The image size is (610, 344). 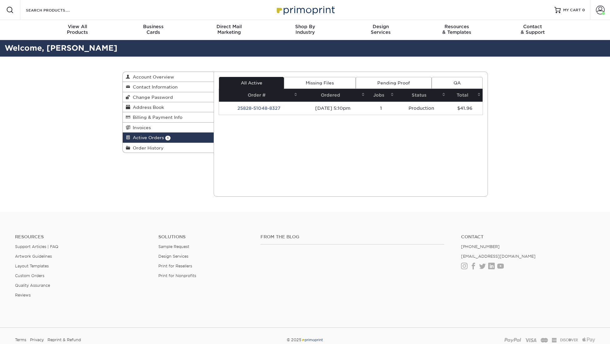 What do you see at coordinates (153, 29) in the screenshot?
I see `div: Cards` at bounding box center [153, 29].